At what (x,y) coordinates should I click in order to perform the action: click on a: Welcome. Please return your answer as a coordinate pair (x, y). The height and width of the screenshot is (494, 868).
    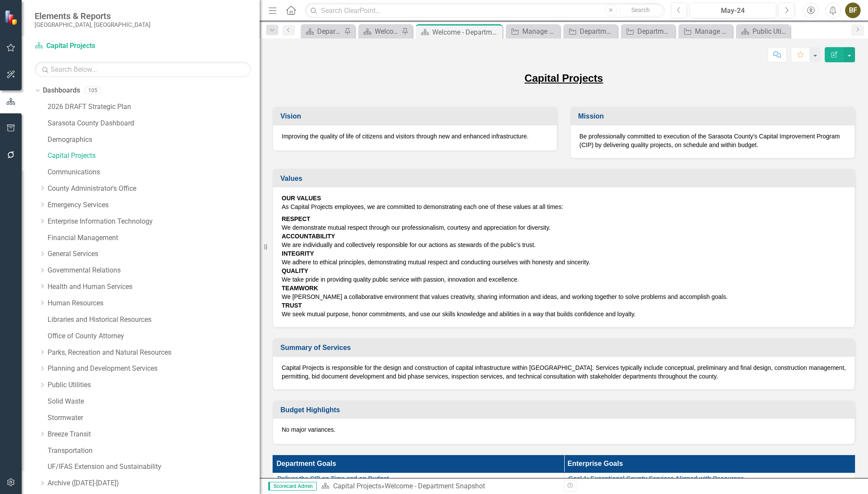
    Looking at the image, I should click on (380, 31).